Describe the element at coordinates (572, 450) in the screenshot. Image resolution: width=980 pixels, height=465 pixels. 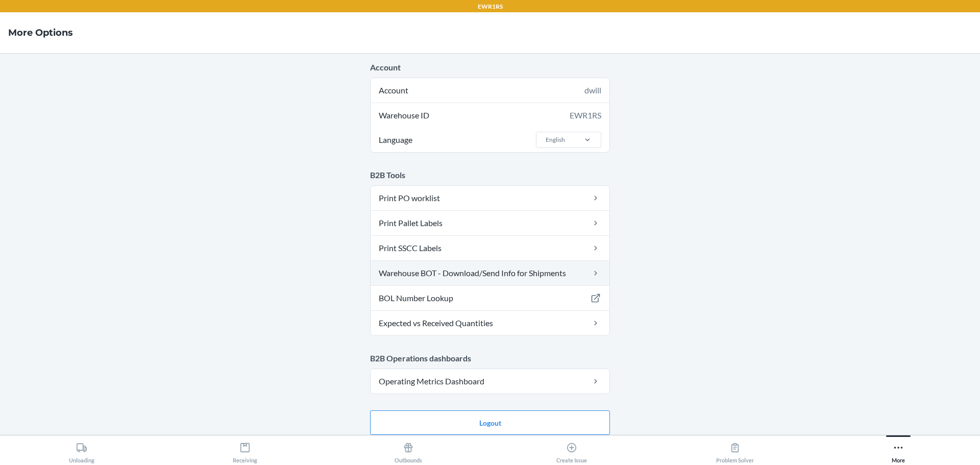
I see `button: Create Issue` at that location.